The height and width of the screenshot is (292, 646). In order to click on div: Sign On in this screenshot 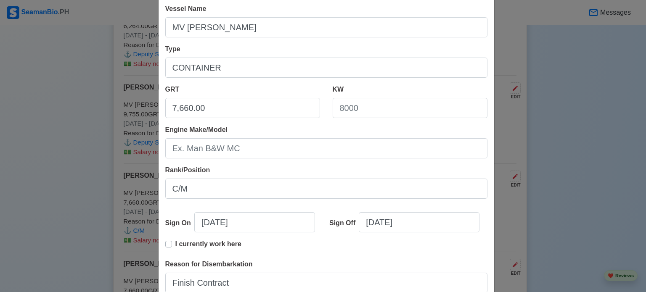, I will do `click(180, 223)`.